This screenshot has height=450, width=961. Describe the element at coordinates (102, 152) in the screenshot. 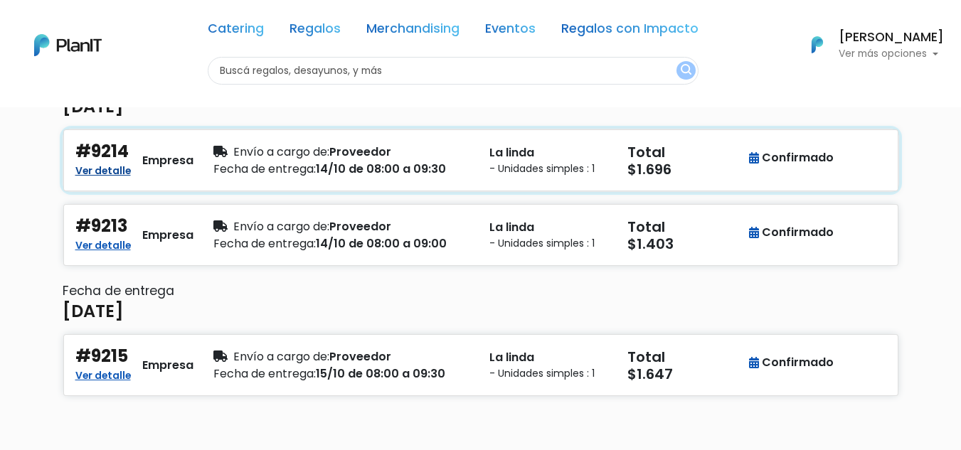

I see `h4: #9214` at that location.